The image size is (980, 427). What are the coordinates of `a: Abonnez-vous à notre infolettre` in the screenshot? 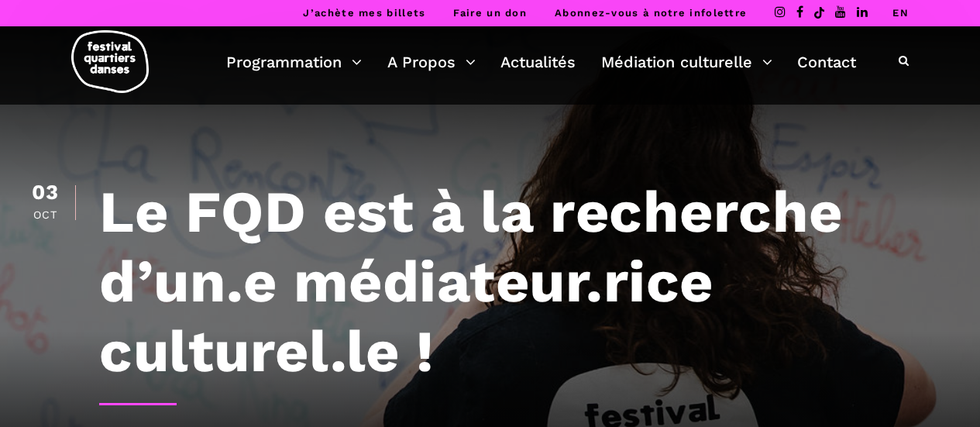 It's located at (651, 13).